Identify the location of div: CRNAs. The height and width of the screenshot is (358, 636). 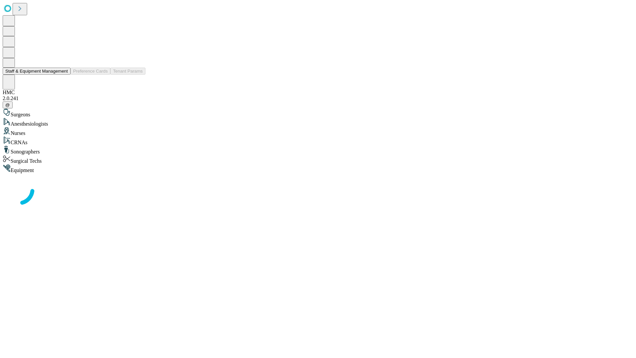
(318, 141).